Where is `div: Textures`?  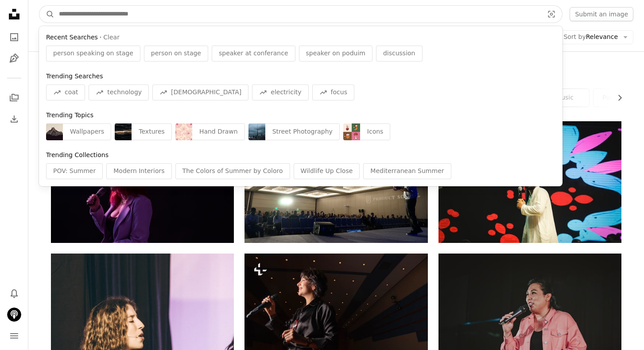 div: Textures is located at coordinates (151, 132).